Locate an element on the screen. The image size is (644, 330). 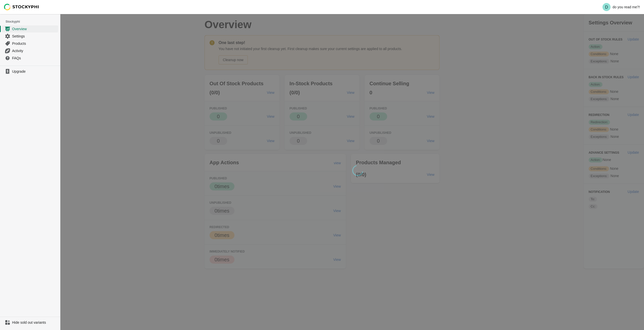
span: Overview is located at coordinates (34, 29).